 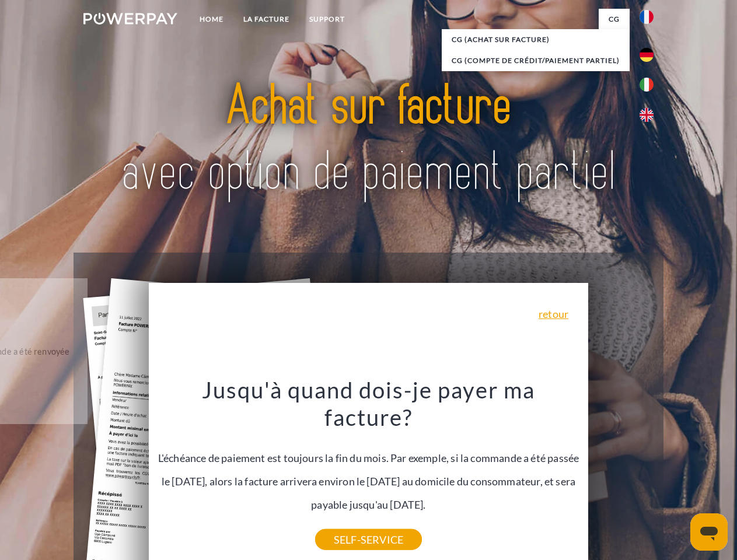 I want to click on div: L'échéance de paiement est toujours la fin du mois. Par exemple, si la commande a été passée le [..., so click(x=369, y=457).